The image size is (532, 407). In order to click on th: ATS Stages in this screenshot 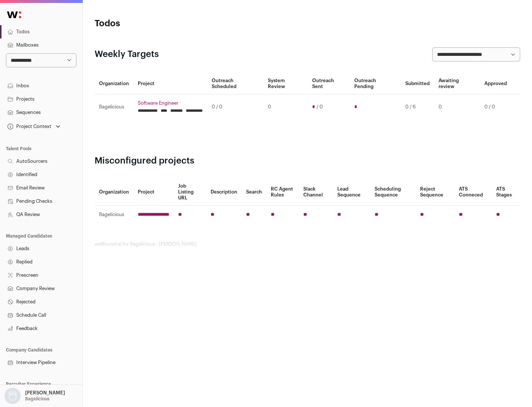, I will do `click(506, 192)`.